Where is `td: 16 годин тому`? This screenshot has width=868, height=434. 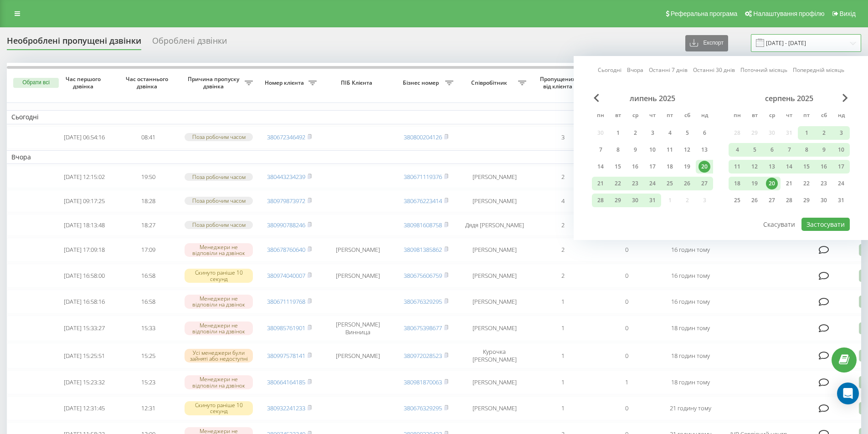
td: 16 годин тому is located at coordinates (690, 276).